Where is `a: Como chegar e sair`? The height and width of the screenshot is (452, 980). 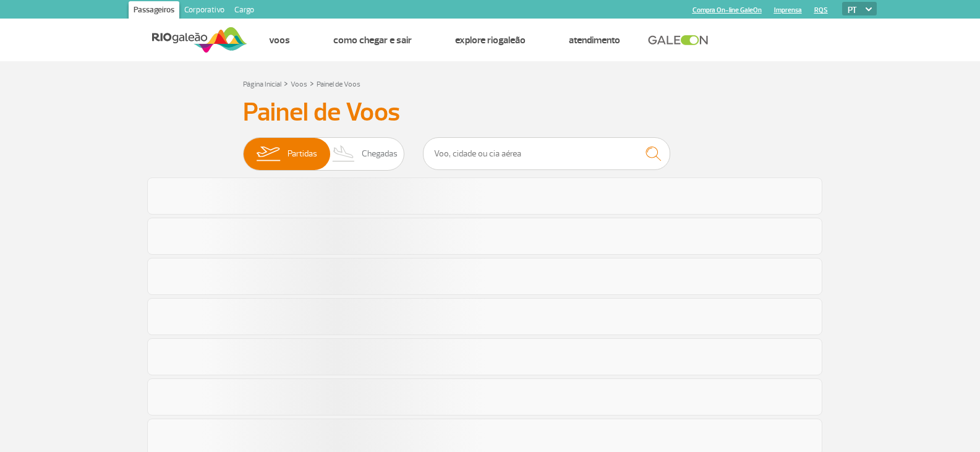
a: Como chegar e sair is located at coordinates (372, 40).